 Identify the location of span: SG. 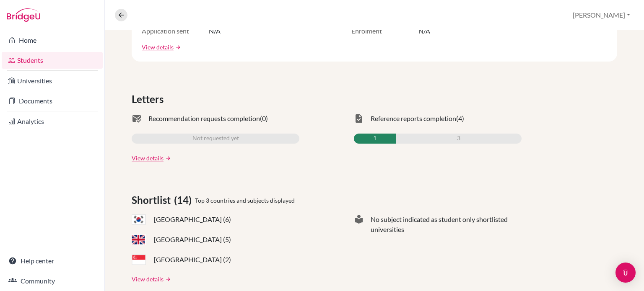
(138, 260).